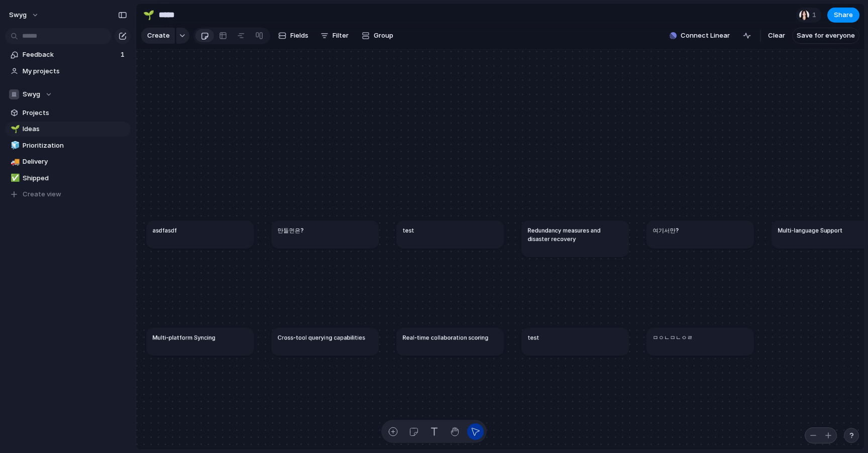 The width and height of the screenshot is (868, 453). I want to click on span: Ideas, so click(75, 129).